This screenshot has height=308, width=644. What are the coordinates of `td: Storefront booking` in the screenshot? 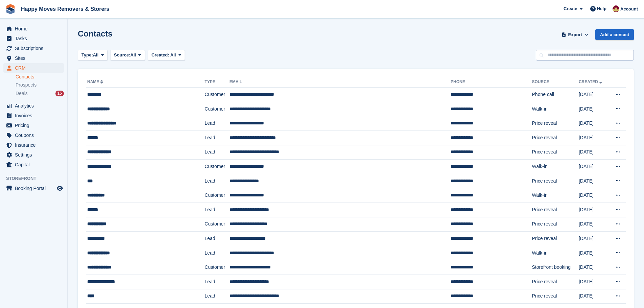 It's located at (555, 268).